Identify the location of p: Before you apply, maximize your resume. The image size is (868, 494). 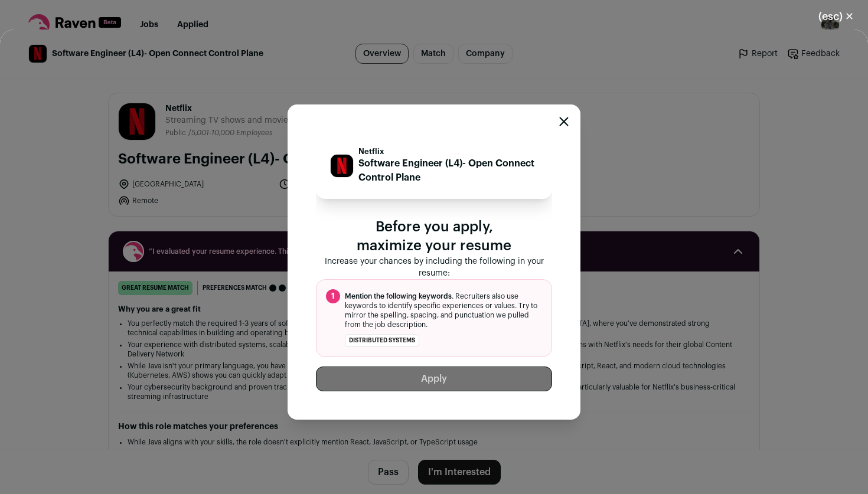
(434, 237).